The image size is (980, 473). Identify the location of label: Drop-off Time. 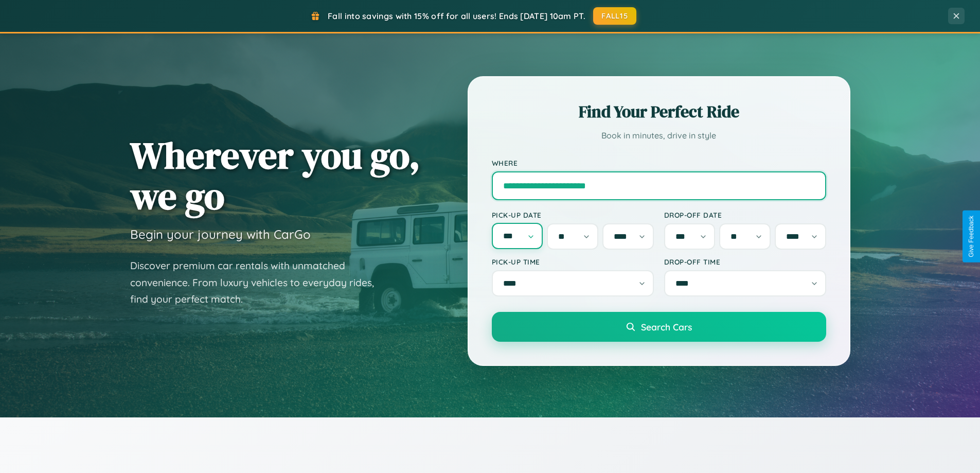
(745, 262).